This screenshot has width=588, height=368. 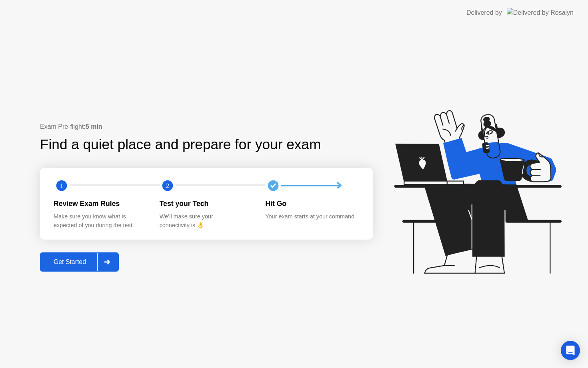 I want to click on div: Open Intercom Messenger, so click(x=570, y=351).